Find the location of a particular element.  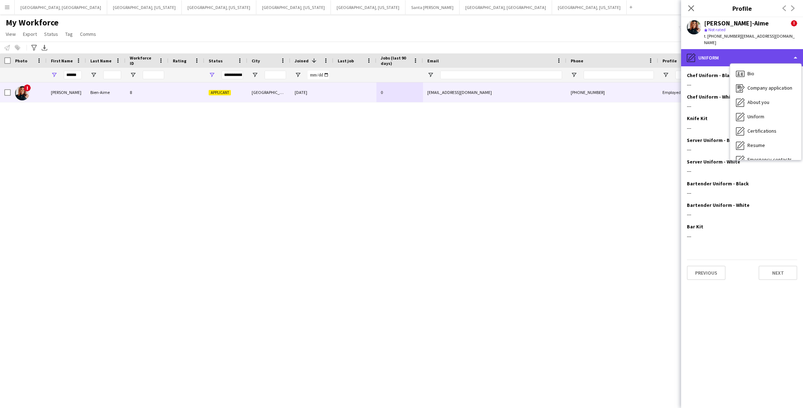

div: Bien-Aime is located at coordinates (106, 92).